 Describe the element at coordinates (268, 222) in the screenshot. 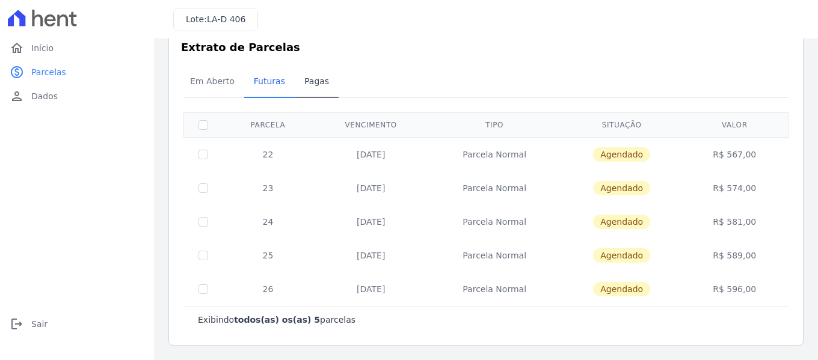

I see `td: 24` at that location.